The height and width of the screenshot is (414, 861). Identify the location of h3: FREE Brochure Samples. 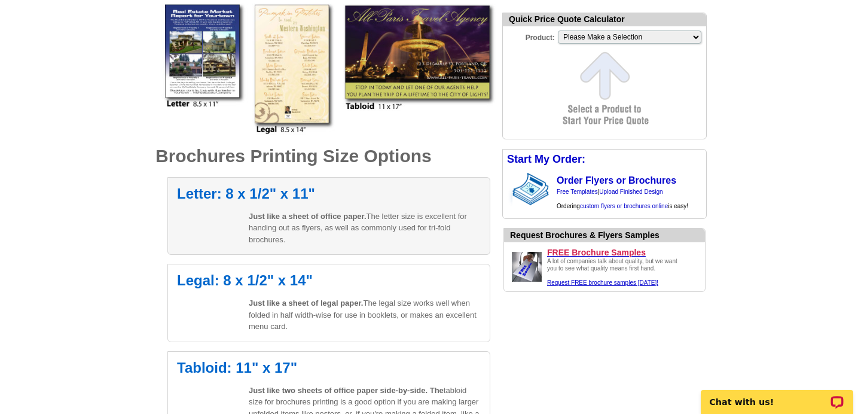
(624, 252).